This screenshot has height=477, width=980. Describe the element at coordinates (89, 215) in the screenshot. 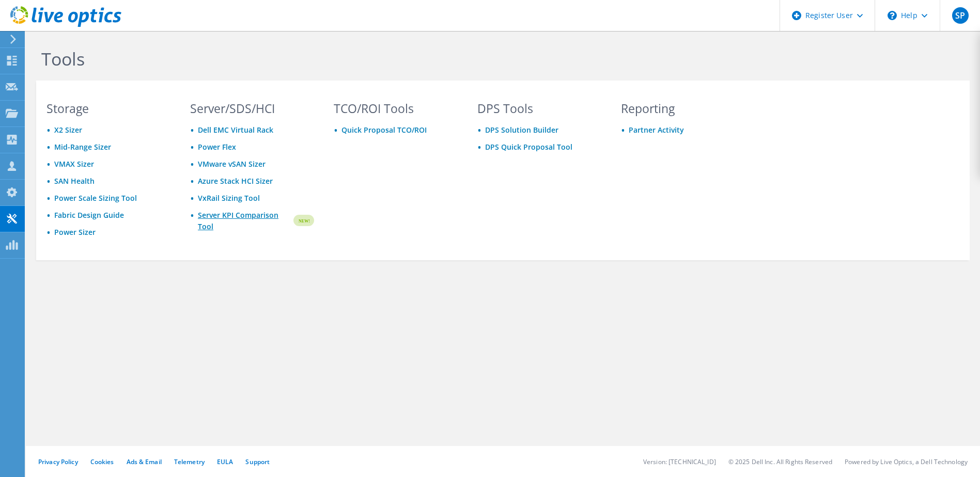

I see `a: Fabric Design Guide` at that location.